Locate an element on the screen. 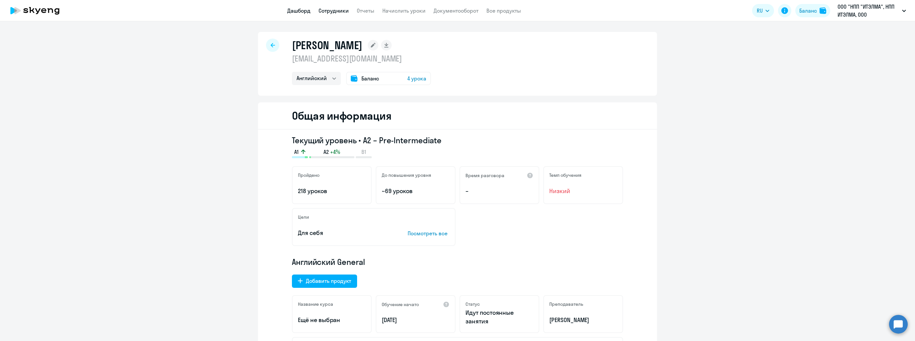 This screenshot has height=341, width=915. span: A1 is located at coordinates (296, 152).